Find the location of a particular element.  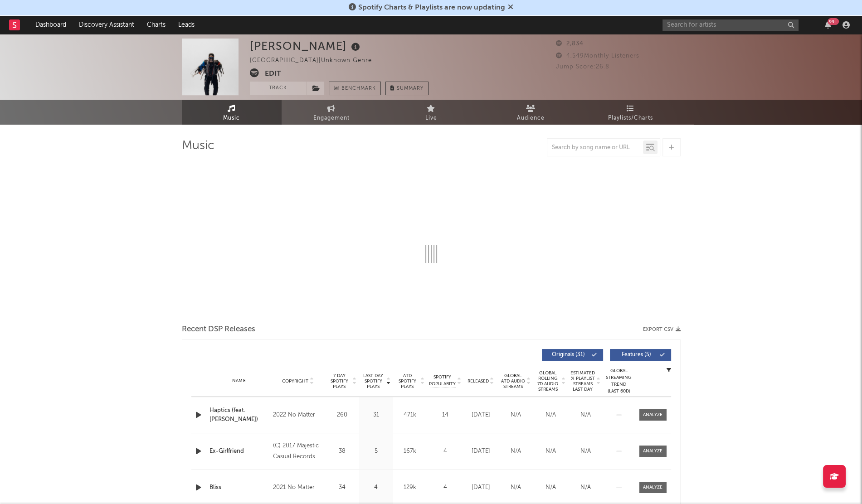

span: Estimated % Playlist Streams Last Day is located at coordinates (583, 381).